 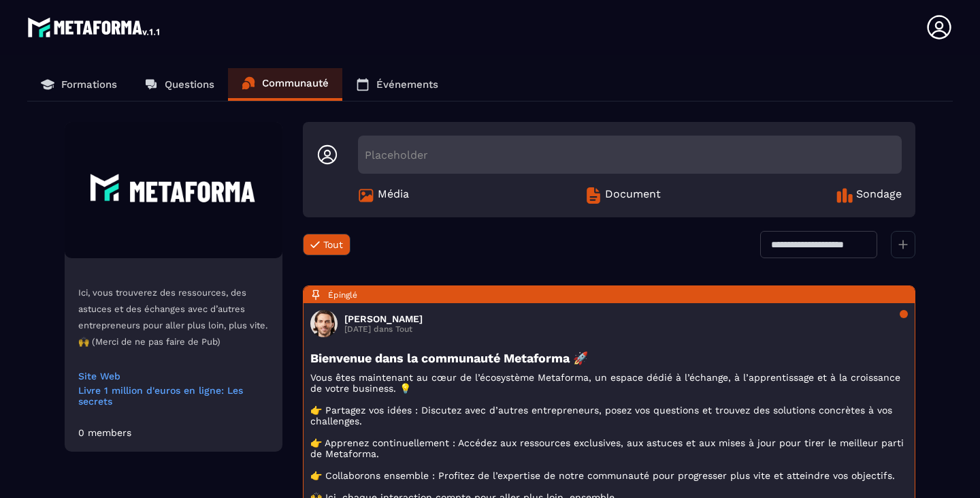 I want to click on a: Communauté, so click(x=285, y=84).